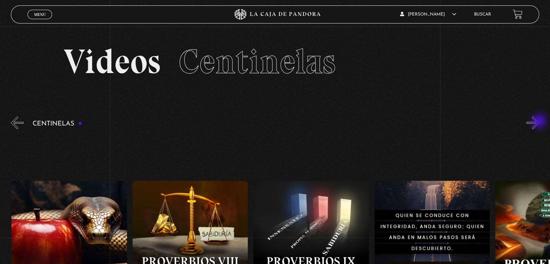  I want to click on button: Previous, so click(17, 123).